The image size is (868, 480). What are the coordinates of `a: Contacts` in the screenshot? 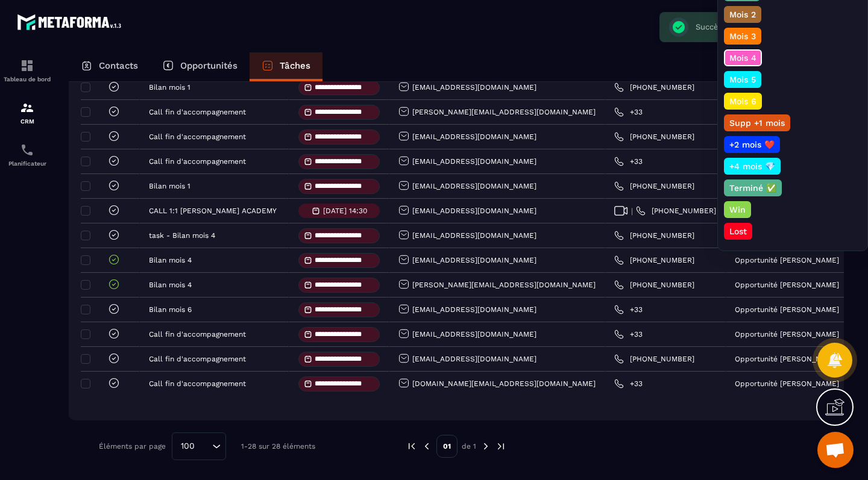 It's located at (109, 67).